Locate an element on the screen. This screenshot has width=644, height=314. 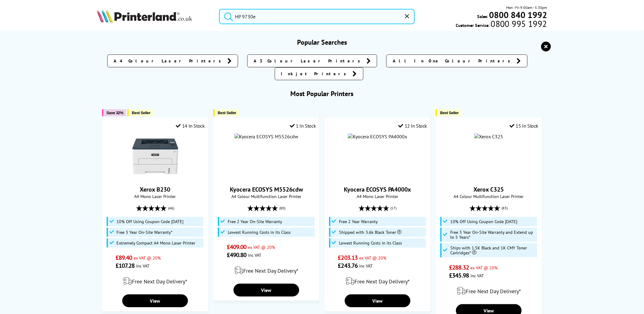
a: Printerland Logo is located at coordinates (154, 17).